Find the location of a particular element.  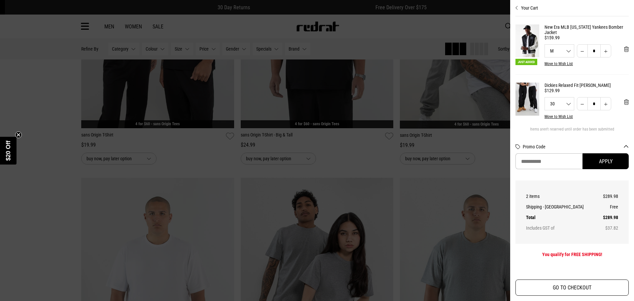

img: New Era MLB New York Yankees Bomber Jacket is located at coordinates (528, 41).